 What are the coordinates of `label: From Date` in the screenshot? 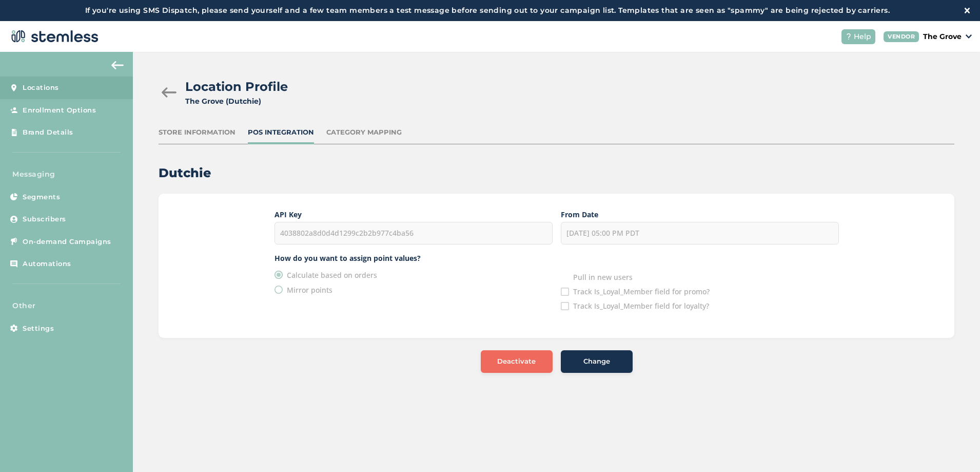 It's located at (700, 214).